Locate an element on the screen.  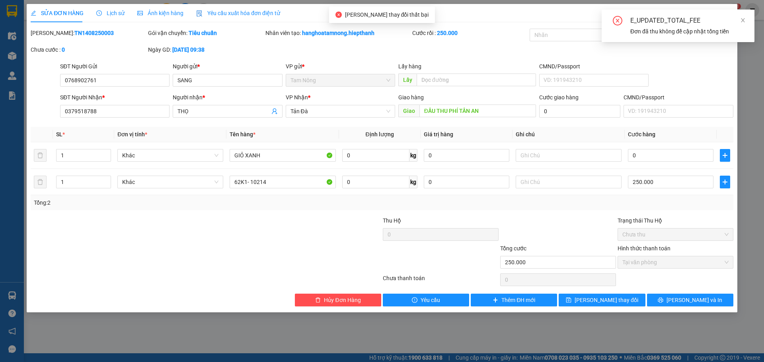
button: deleteHủy Đơn Hàng is located at coordinates (338, 300).